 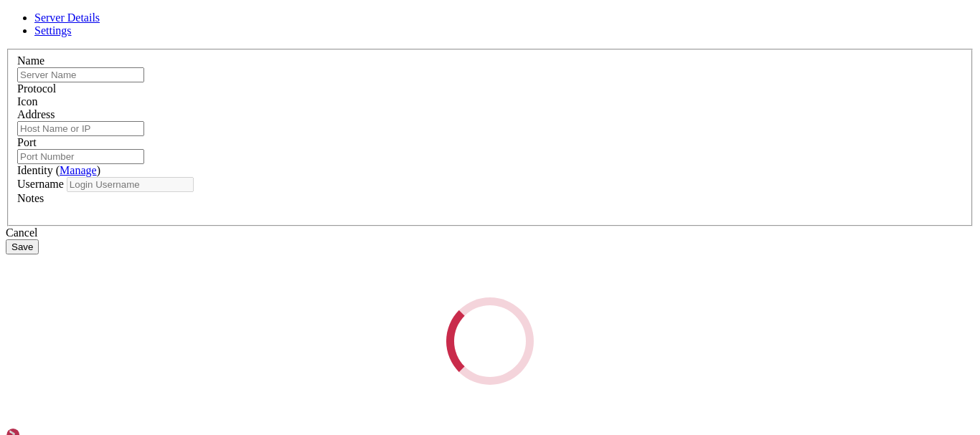 What do you see at coordinates (36, 114) in the screenshot?
I see `label: Address` at bounding box center [36, 114].